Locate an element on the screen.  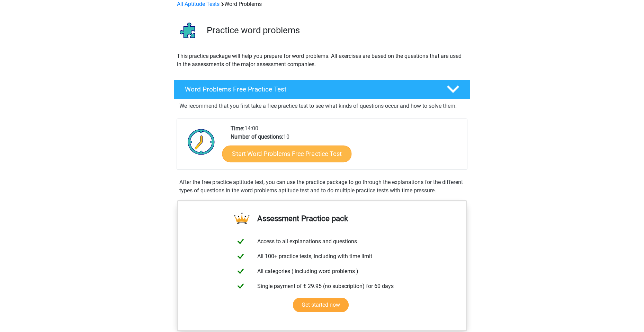
h3: Practice word problems is located at coordinates (336, 30).